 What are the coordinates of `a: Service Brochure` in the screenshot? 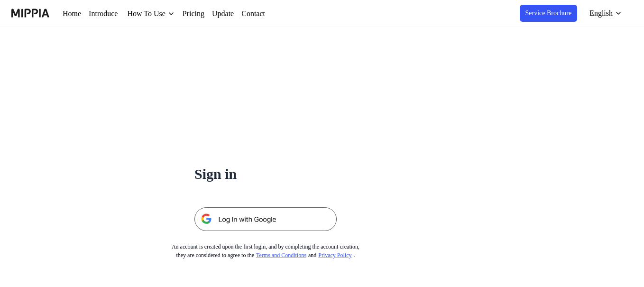 It's located at (544, 14).